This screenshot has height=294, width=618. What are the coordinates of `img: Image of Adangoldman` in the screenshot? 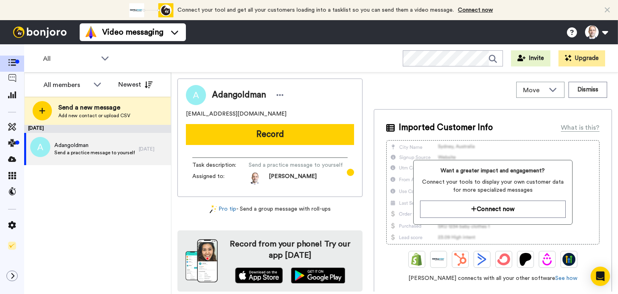 It's located at (196, 95).